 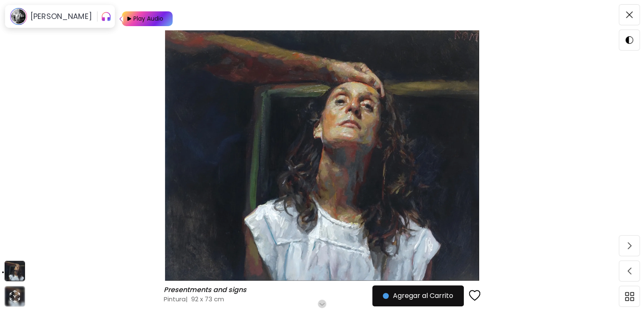 I want to click on button: favorites, so click(x=475, y=296).